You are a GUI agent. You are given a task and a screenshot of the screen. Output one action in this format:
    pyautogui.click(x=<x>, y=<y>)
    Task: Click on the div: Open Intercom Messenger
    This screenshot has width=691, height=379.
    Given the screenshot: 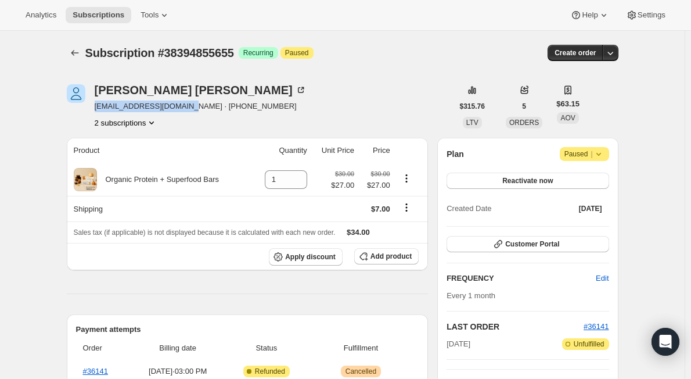 What is the action you would take?
    pyautogui.click(x=666, y=342)
    